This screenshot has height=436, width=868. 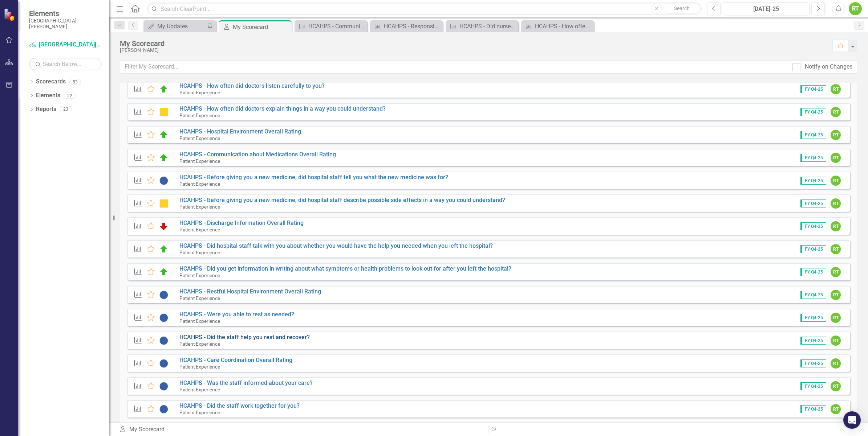 I want to click on span: Elements, so click(x=65, y=14).